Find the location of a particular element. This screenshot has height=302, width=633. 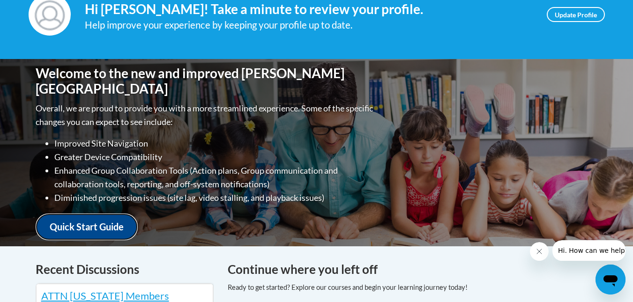

a: Quick Start Guide is located at coordinates (87, 227).